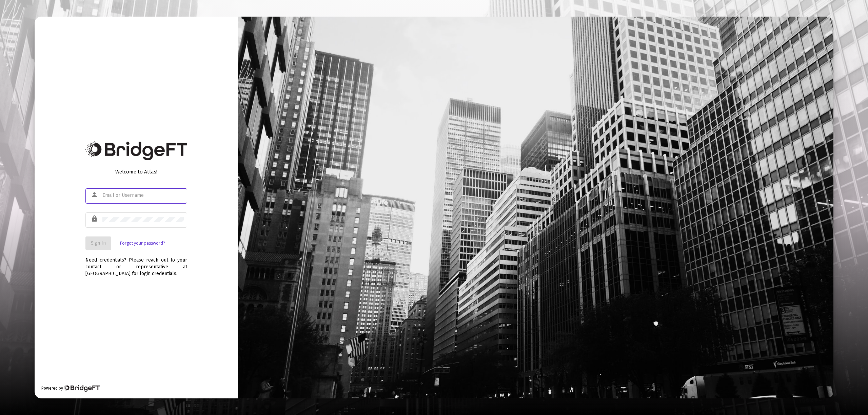 The height and width of the screenshot is (415, 868). What do you see at coordinates (95, 195) in the screenshot?
I see `mat-icon: person` at bounding box center [95, 195].